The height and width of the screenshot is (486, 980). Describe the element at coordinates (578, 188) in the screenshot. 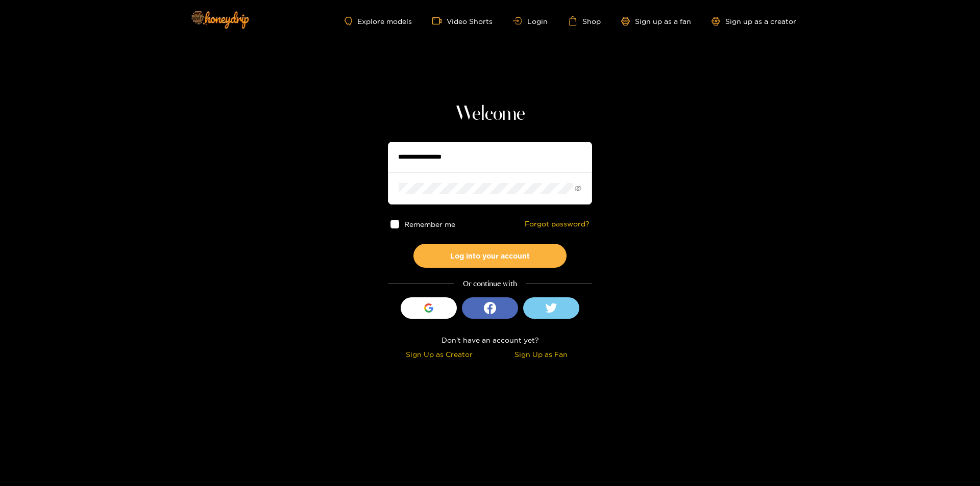

I see `span: eye-invisible` at that location.